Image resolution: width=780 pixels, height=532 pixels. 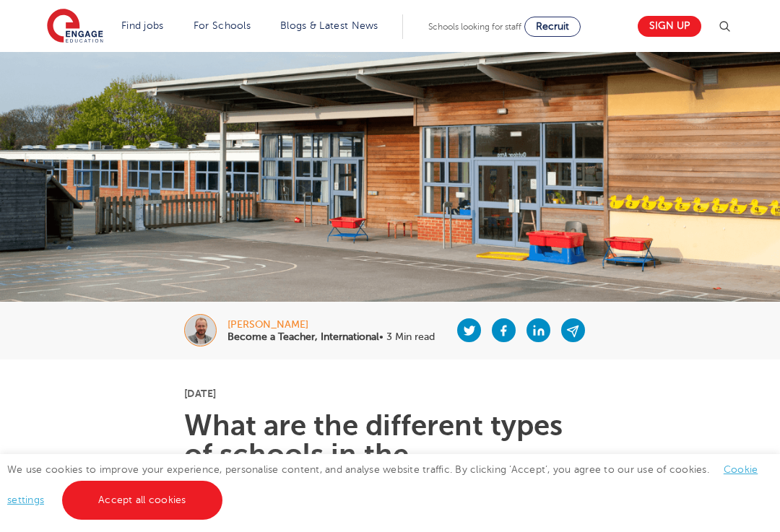 I want to click on b: Become a Teacher, International, so click(x=304, y=337).